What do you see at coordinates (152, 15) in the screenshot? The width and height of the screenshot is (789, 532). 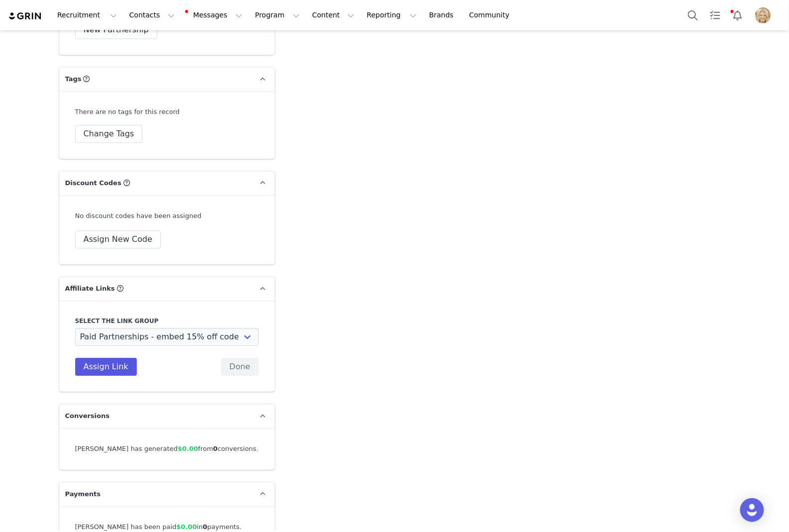 I see `button: Contacts` at bounding box center [152, 15].